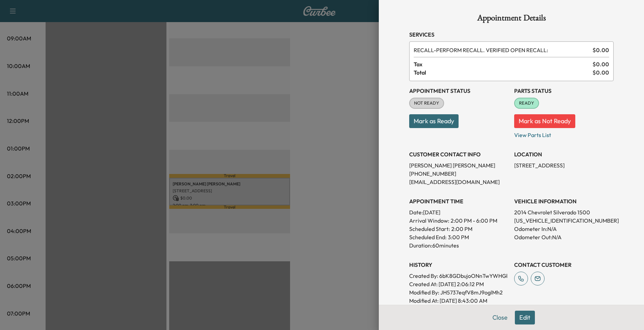  I want to click on h3: Parts Status, so click(564, 91).